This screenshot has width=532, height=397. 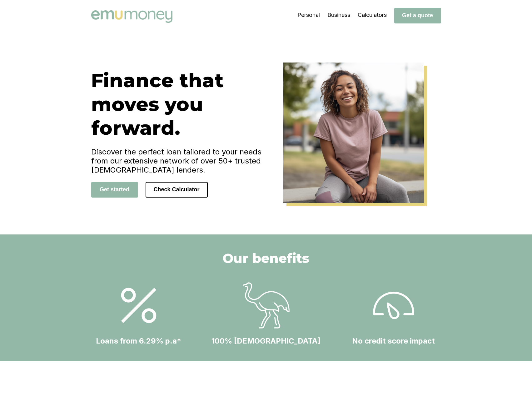 I want to click on h1: Finance that moves you forward., so click(x=179, y=104).